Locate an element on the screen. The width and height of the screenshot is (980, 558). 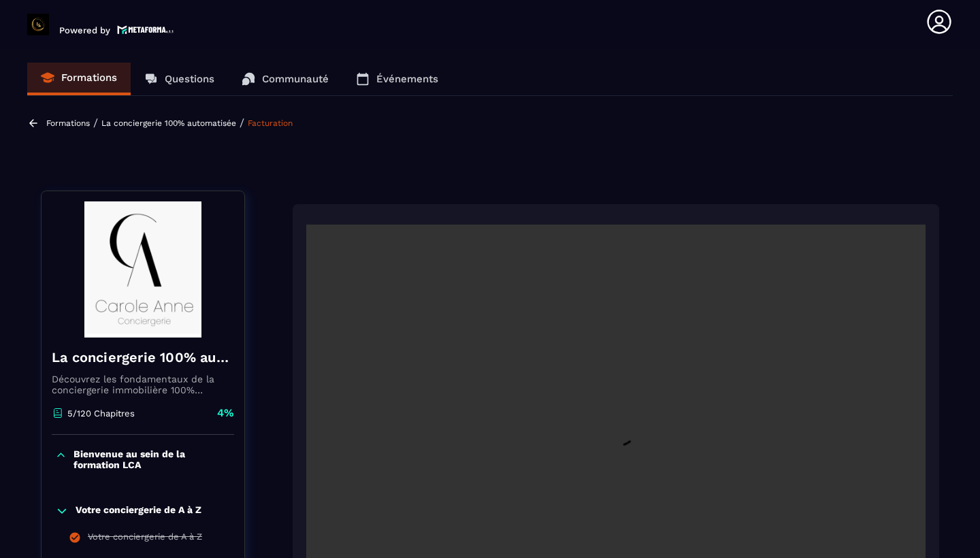
a: Événements is located at coordinates (397, 79).